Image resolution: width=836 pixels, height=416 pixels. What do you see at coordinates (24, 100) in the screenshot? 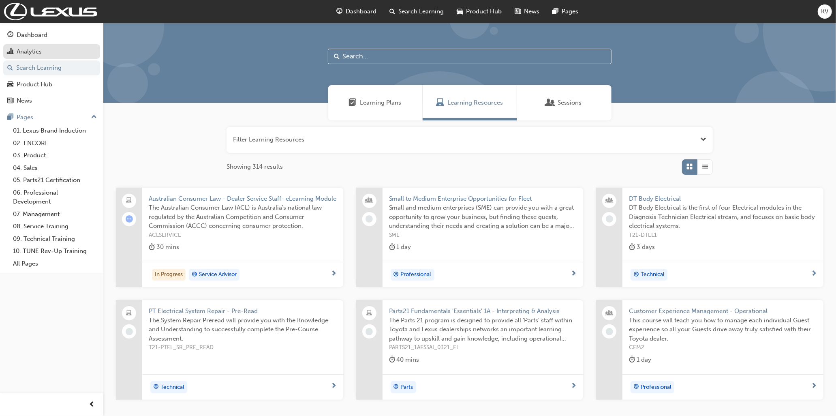
I see `div: News` at bounding box center [24, 100].